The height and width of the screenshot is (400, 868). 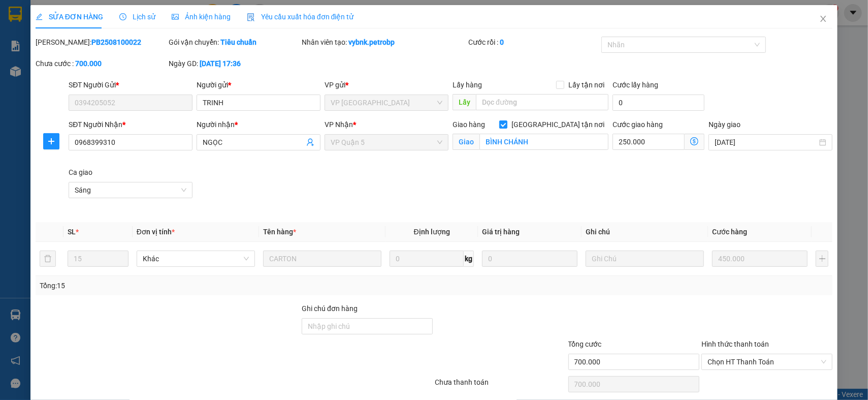 What do you see at coordinates (694, 141) in the screenshot?
I see `span: dollar-circle` at bounding box center [694, 141].